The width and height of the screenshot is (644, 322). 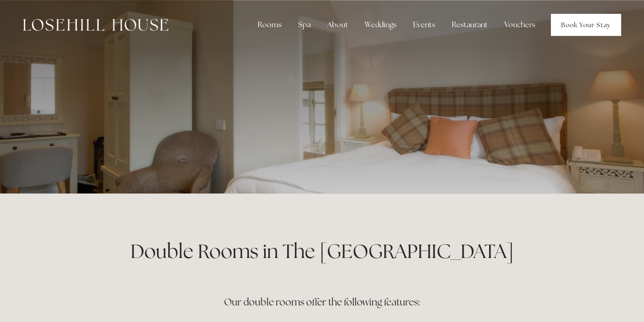 What do you see at coordinates (270, 25) in the screenshot?
I see `div: Rooms` at bounding box center [270, 25].